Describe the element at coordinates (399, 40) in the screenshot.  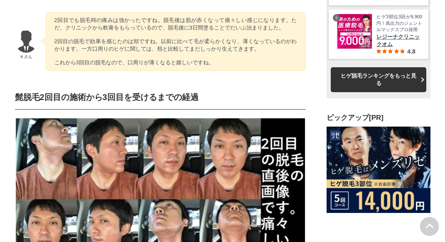
I see `span: レジーナクリニックオム` at that location.